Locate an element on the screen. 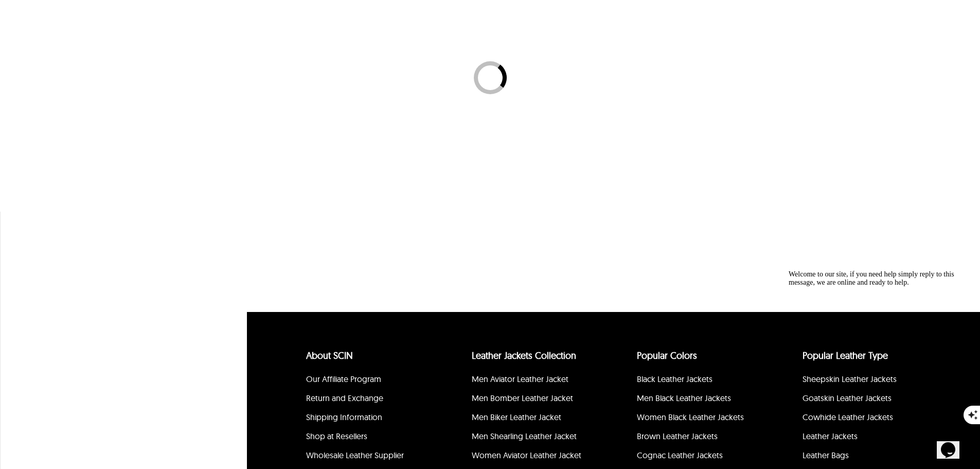  a: Black Leather Jackets is located at coordinates (675, 379).